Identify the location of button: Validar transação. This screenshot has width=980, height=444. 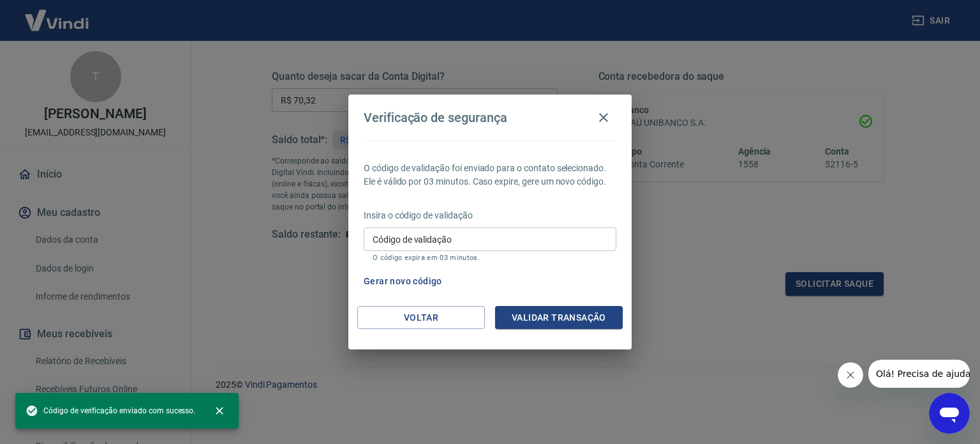
(559, 317).